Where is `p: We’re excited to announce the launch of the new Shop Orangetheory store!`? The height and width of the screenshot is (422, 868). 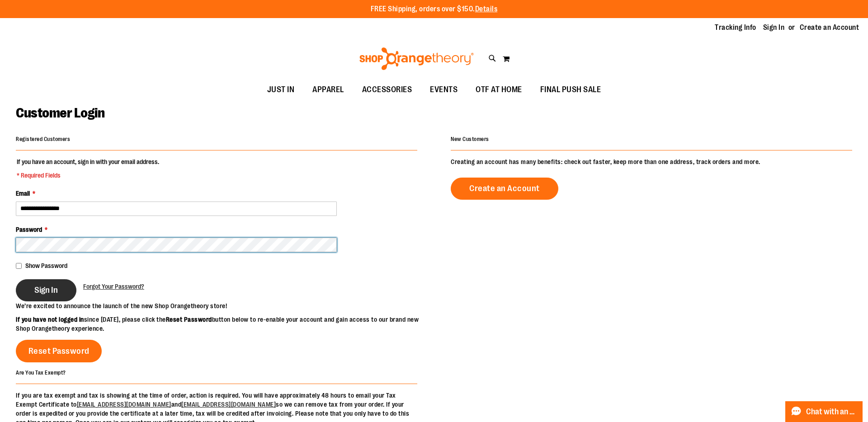 p: We’re excited to announce the launch of the new Shop Orangetheory store! is located at coordinates (225, 306).